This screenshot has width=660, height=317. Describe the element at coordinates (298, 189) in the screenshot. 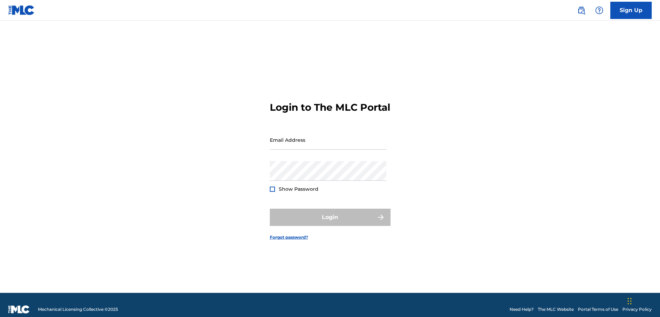

I see `span: Show Password` at that location.